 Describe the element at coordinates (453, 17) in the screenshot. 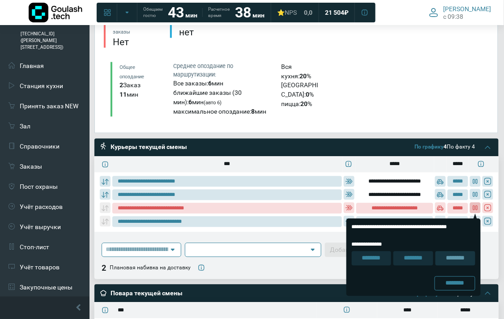

I see `span: c 09:38` at that location.